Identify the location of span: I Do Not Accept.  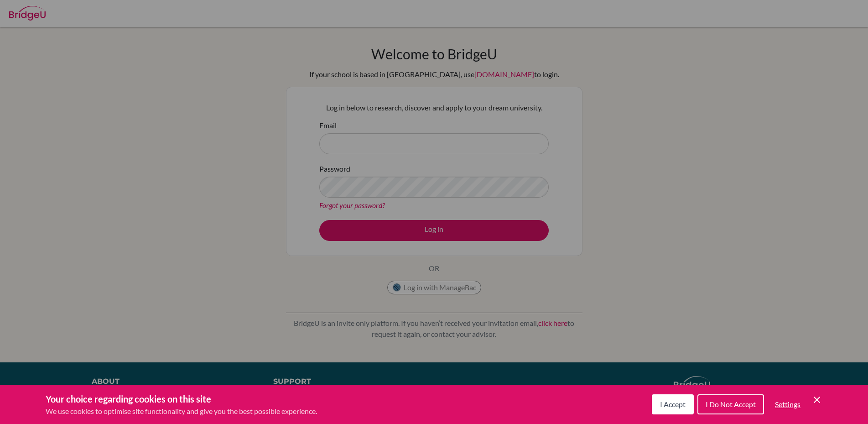
(731, 404).